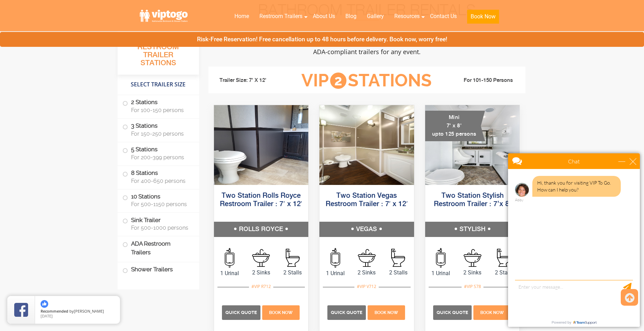  I want to click on div: Hi, thank you for visiting VIP To Go. How can I help you?, so click(72, 37).